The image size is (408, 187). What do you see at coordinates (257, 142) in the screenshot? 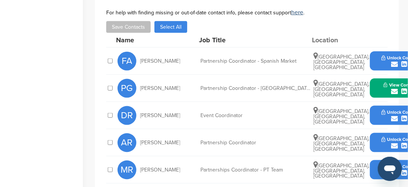
I see `div: Partnership Coordinator` at bounding box center [257, 142].